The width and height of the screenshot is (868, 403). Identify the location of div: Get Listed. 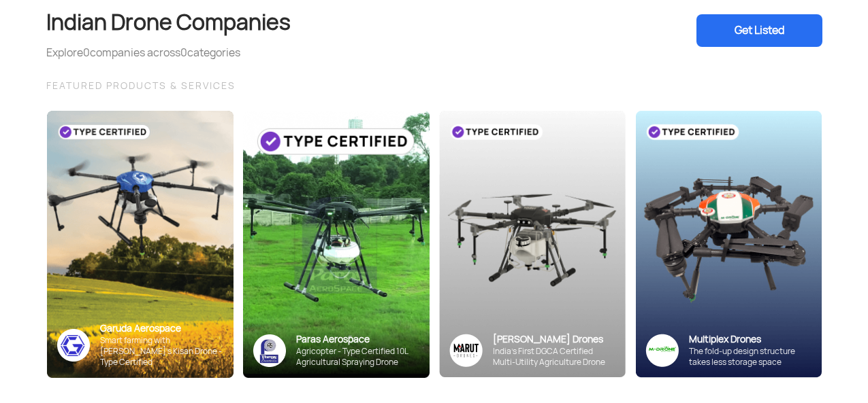
(759, 31).